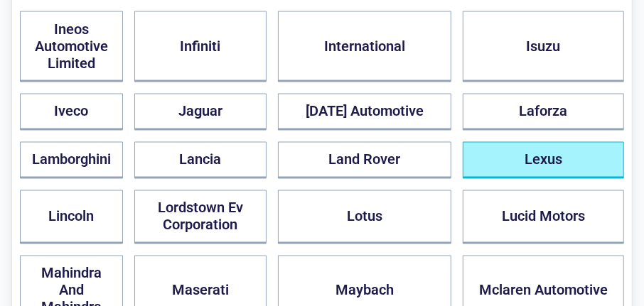  What do you see at coordinates (543, 161) in the screenshot?
I see `button: Lexus` at bounding box center [543, 161].